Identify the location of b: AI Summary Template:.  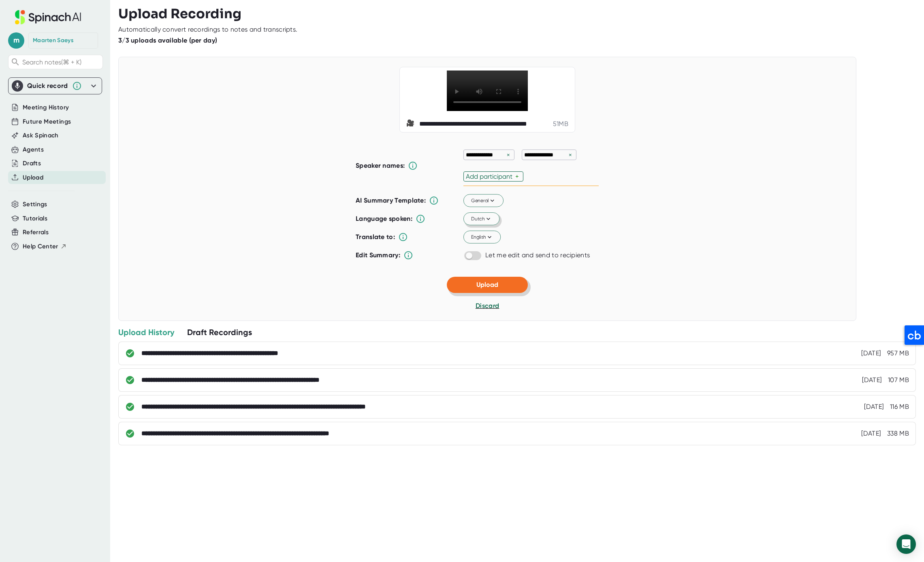
(391, 201).